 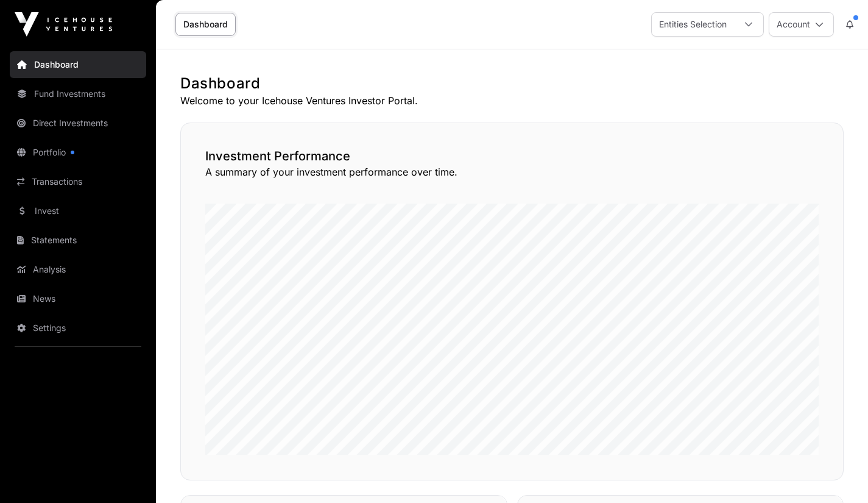 What do you see at coordinates (838, 474) in the screenshot?
I see `div: Chat Widget` at bounding box center [838, 474].